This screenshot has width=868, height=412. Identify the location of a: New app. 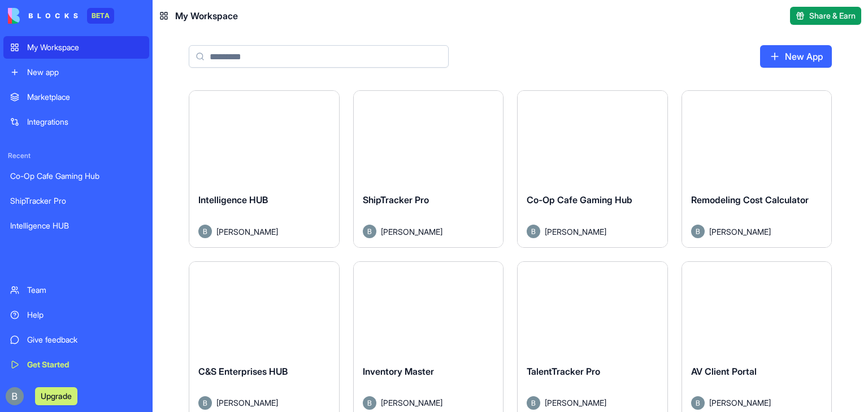
(76, 72).